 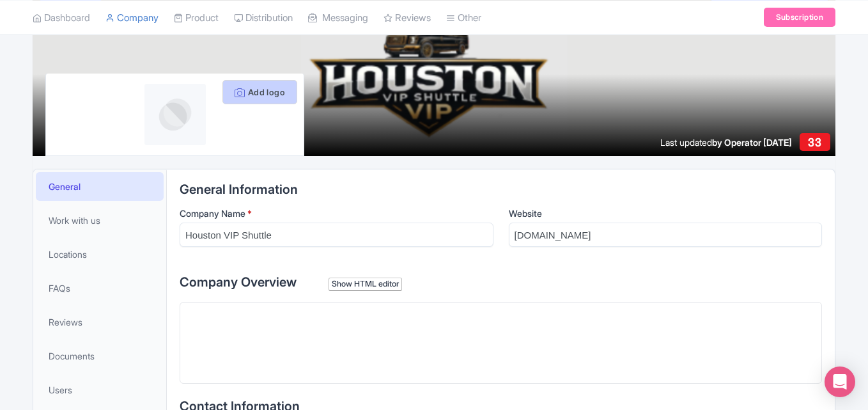 I want to click on span: Company Name, so click(x=212, y=213).